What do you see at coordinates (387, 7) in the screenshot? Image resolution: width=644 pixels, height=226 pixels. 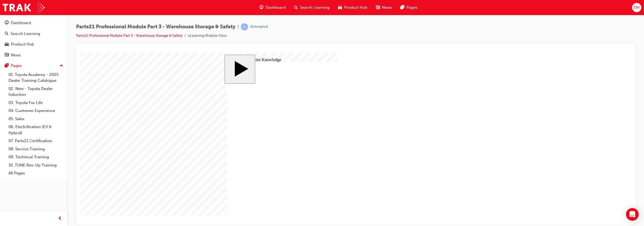 I see `span: News` at bounding box center [387, 7].